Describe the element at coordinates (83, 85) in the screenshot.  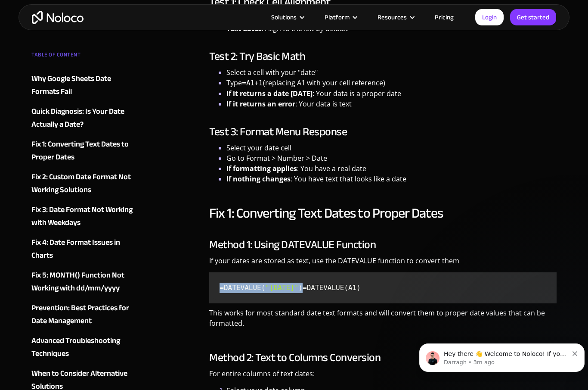
I see `div: Why Google Sheets Date Formats Fail` at that location.